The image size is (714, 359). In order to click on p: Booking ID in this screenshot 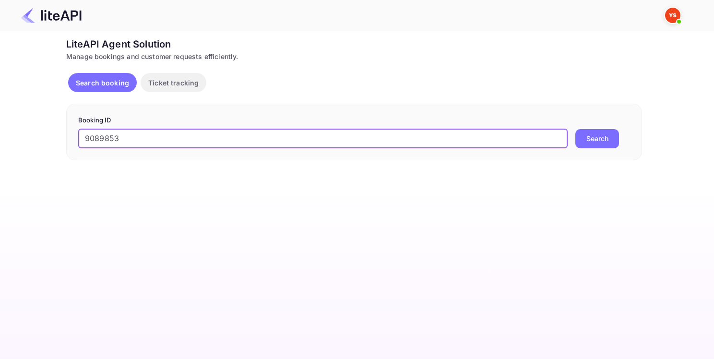, I will do `click(354, 120)`.